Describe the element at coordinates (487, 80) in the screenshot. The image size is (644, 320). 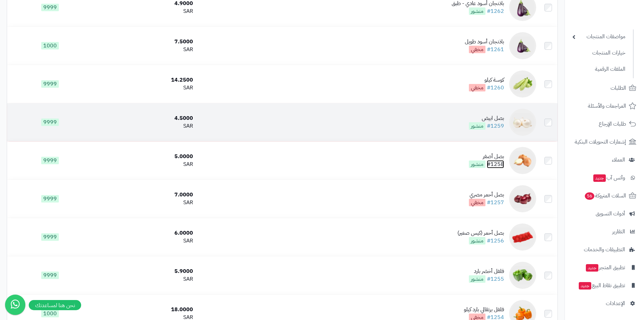
I see `div: كوسة كيلو` at that location.